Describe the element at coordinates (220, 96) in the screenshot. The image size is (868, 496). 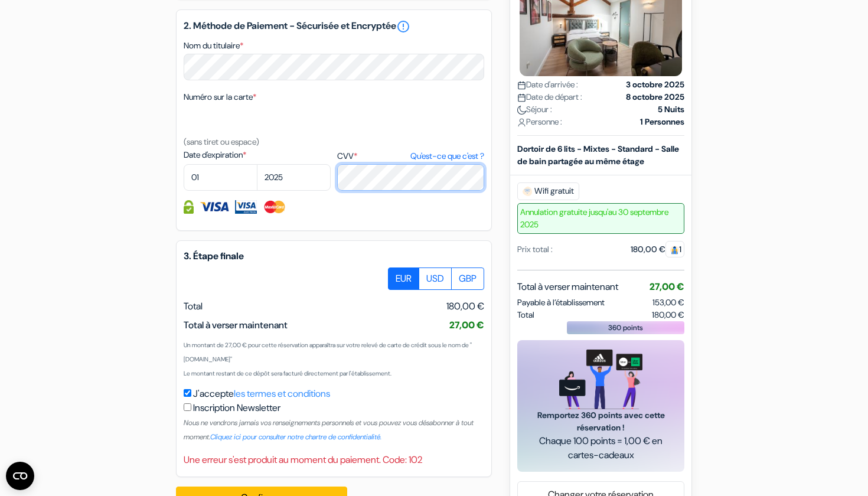
I see `label: Numéro sur la carte` at that location.